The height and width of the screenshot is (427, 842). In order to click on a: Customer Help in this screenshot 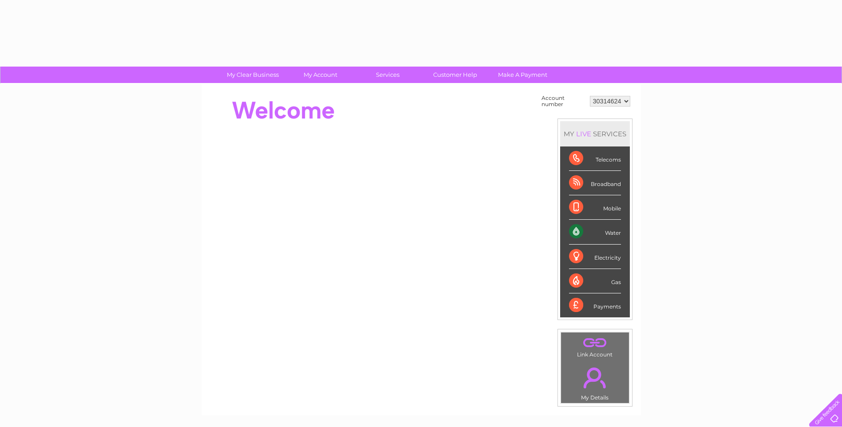, I will do `click(455, 75)`.